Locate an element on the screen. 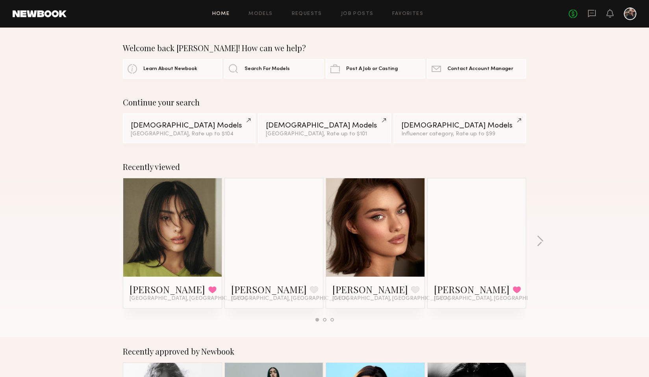  span: Post A Job or Casting is located at coordinates (372, 69).